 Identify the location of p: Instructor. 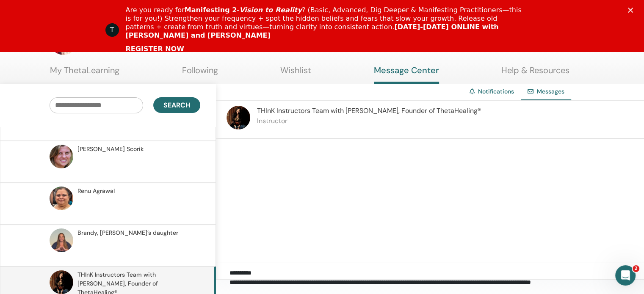
(369, 121).